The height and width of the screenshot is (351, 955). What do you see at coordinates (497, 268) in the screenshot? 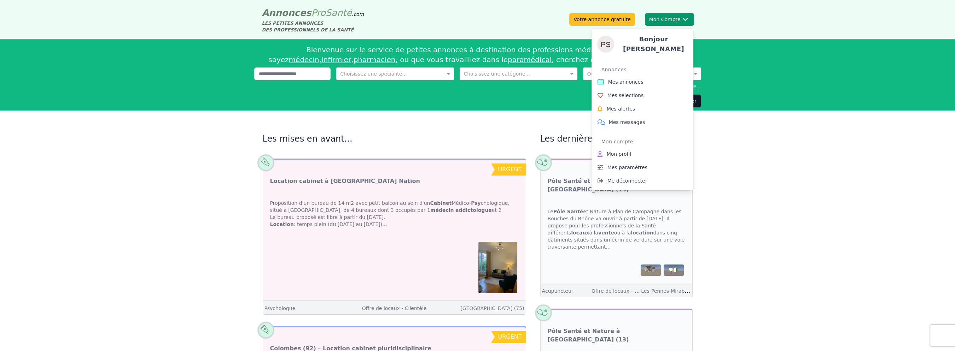
I see `img: Location cabinet à Paris Nation` at bounding box center [497, 268].